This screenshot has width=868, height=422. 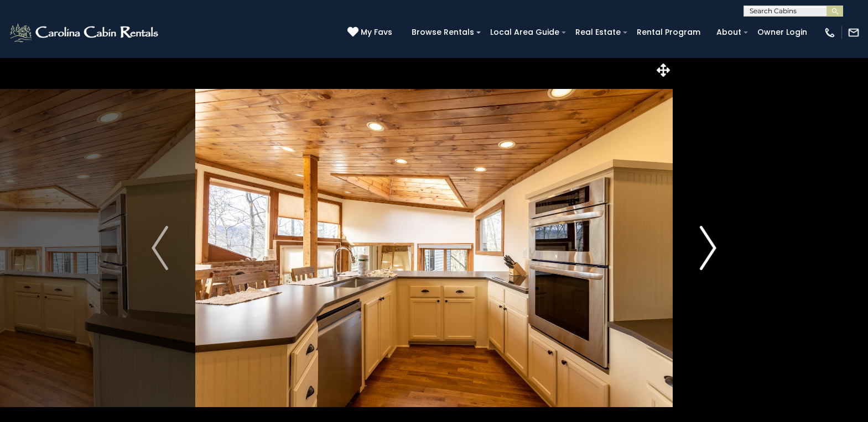 I want to click on a: Real Estate, so click(x=598, y=32).